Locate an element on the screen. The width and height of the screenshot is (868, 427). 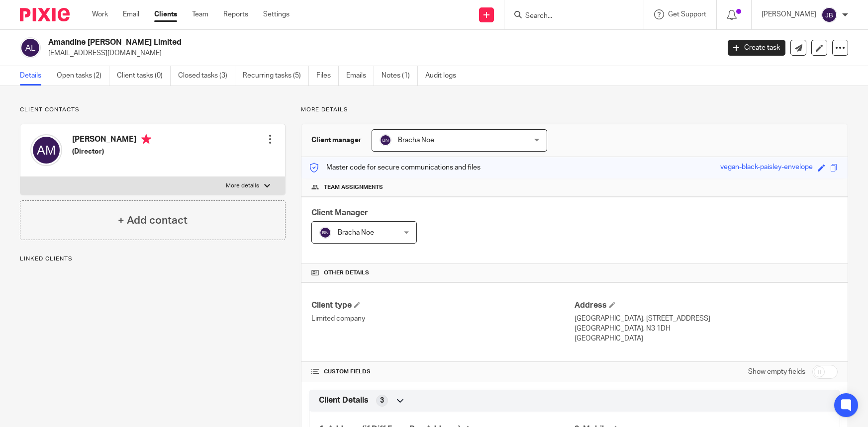
div: vegan-black-paisley-envelope is located at coordinates (766, 168).